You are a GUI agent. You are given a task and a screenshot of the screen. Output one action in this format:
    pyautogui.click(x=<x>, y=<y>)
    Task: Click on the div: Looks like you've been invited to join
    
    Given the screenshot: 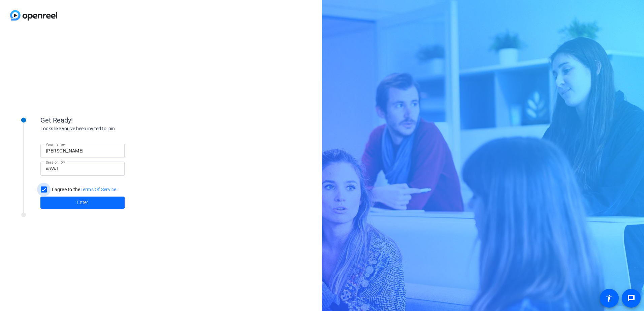 What is the action you would take?
    pyautogui.click(x=108, y=129)
    